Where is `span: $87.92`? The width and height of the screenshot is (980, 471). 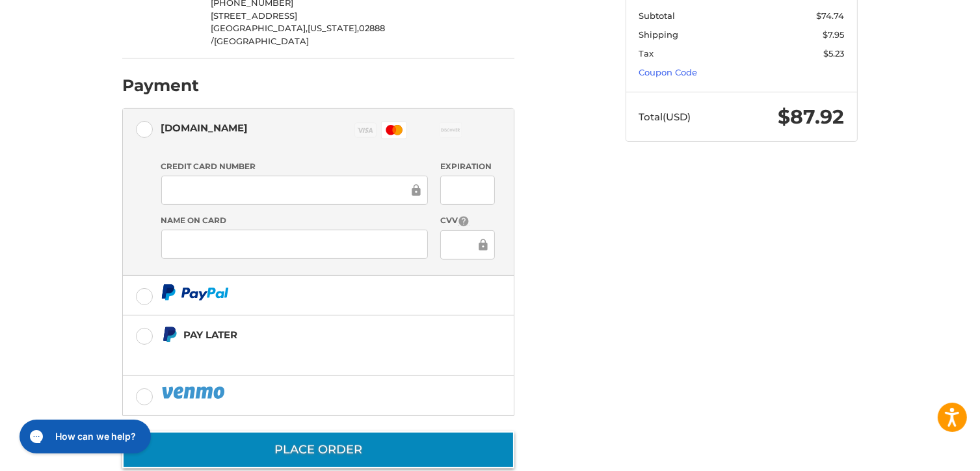 span: $87.92 is located at coordinates (812, 117).